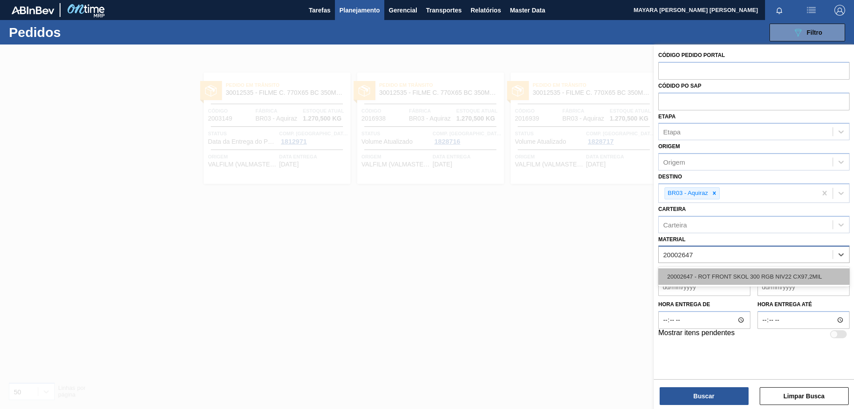 This screenshot has width=854, height=409. I want to click on span: Filtro, so click(814, 32).